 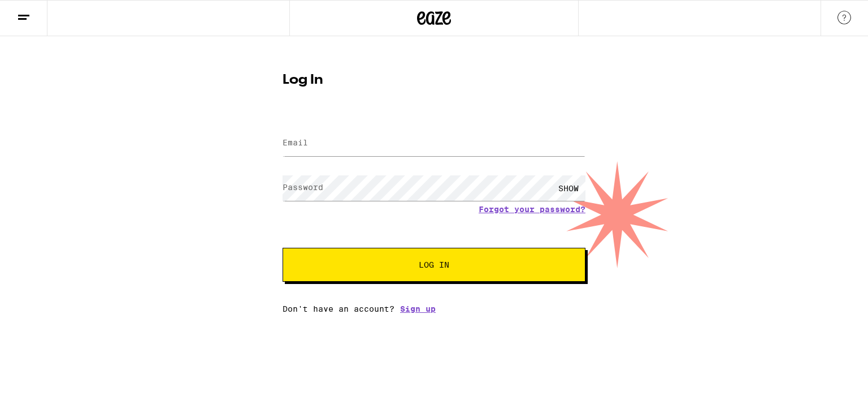 I want to click on div: SHOW, so click(x=569, y=188).